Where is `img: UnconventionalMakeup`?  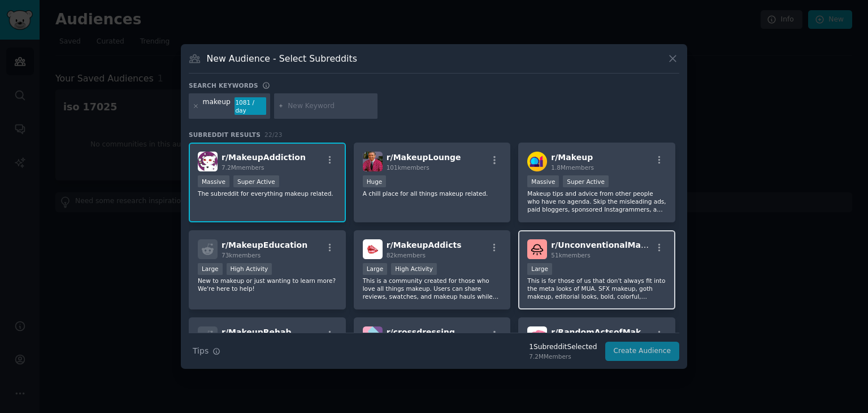 img: UnconventionalMakeup is located at coordinates (537, 249).